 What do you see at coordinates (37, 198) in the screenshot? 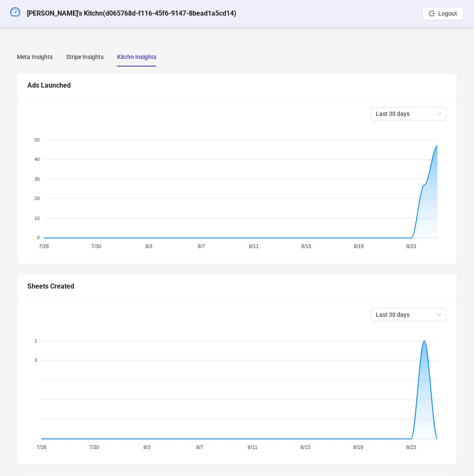
I see `tspan: 20` at bounding box center [37, 198].